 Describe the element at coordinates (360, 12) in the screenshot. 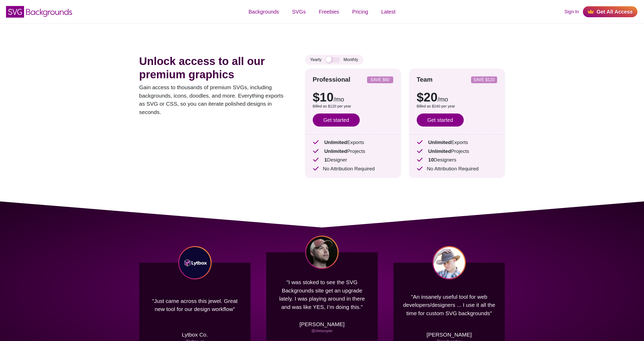

I see `a: Pricing` at that location.